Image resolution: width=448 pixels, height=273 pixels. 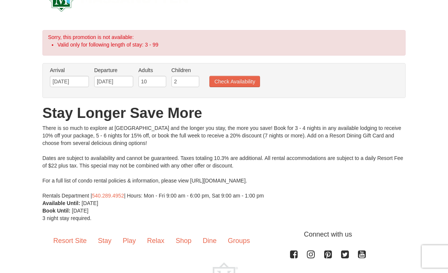 What do you see at coordinates (185, 70) in the screenshot?
I see `label: Children` at bounding box center [185, 70].